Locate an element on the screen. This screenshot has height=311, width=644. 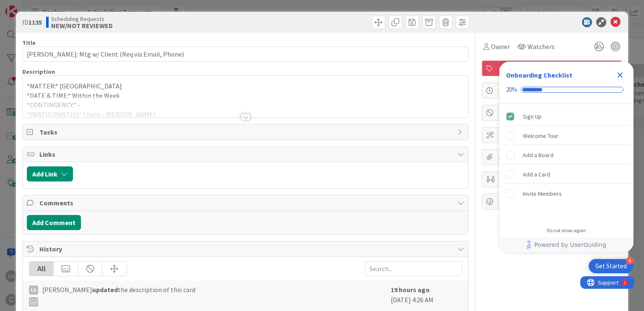
span: Watchers is located at coordinates (541, 46).